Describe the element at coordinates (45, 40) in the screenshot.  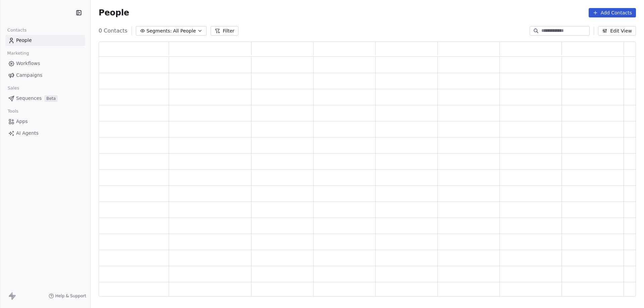
I see `a: People` at that location.